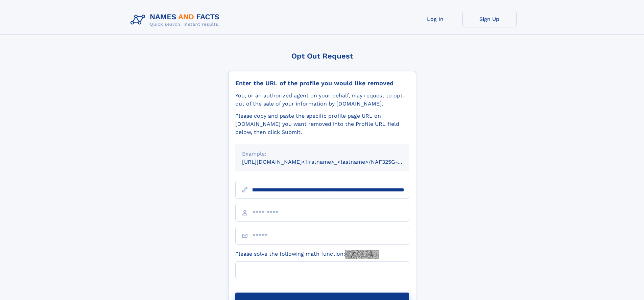 The width and height of the screenshot is (644, 300). I want to click on label: Please solve the following math function:, so click(307, 254).